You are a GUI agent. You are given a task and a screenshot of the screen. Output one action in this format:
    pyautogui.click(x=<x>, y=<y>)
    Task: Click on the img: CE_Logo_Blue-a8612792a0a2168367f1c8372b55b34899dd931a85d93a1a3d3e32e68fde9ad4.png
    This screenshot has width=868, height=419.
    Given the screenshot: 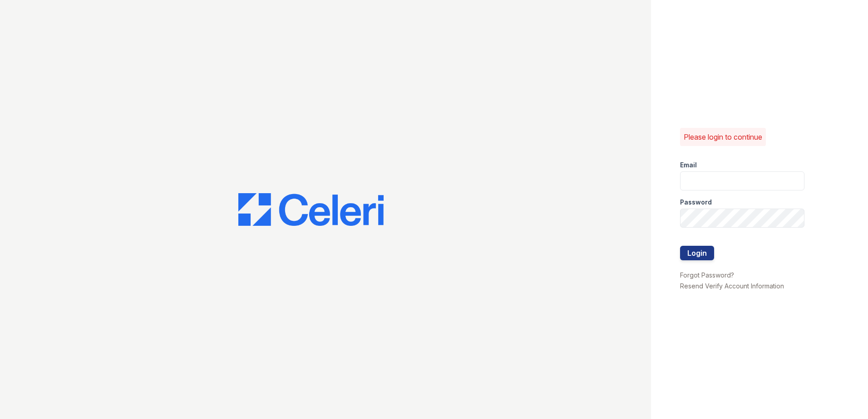 What is the action you would take?
    pyautogui.click(x=311, y=210)
    